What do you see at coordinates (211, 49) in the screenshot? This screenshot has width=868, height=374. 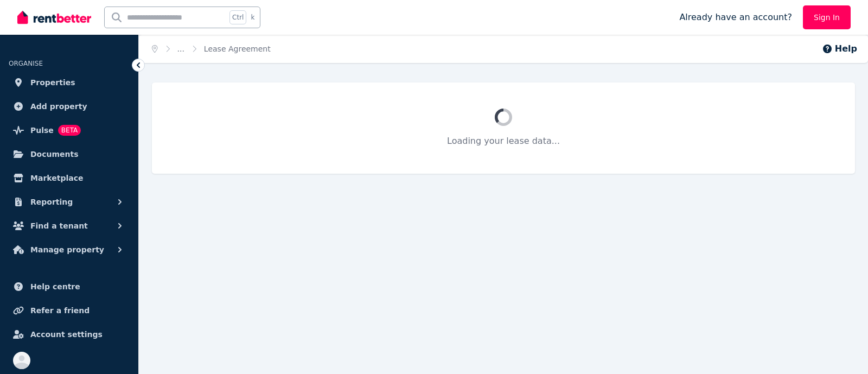 I see `nav: Breadcrumb` at bounding box center [211, 49].